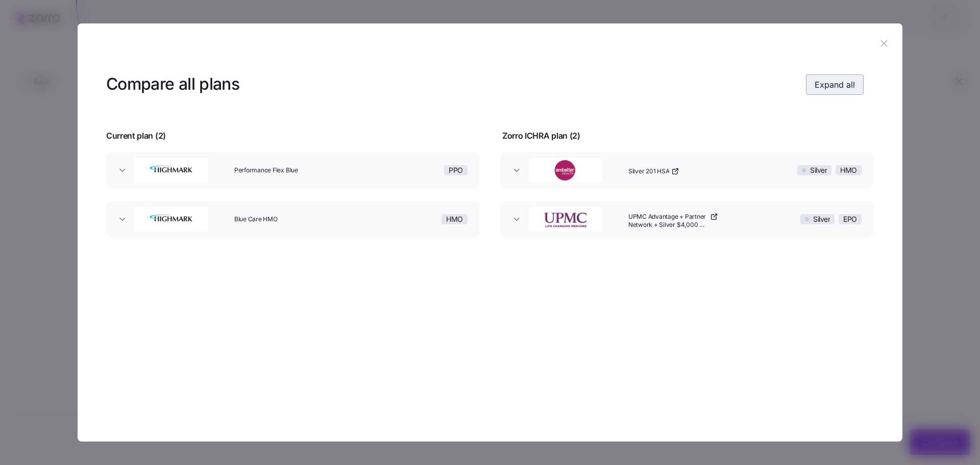 The image size is (980, 465). Describe the element at coordinates (687, 219) in the screenshot. I see `button: UPMCUPMC Advantage + Partner Network + Silver $4,000 + EPO + HSA EligibleSilverEPO` at that location.